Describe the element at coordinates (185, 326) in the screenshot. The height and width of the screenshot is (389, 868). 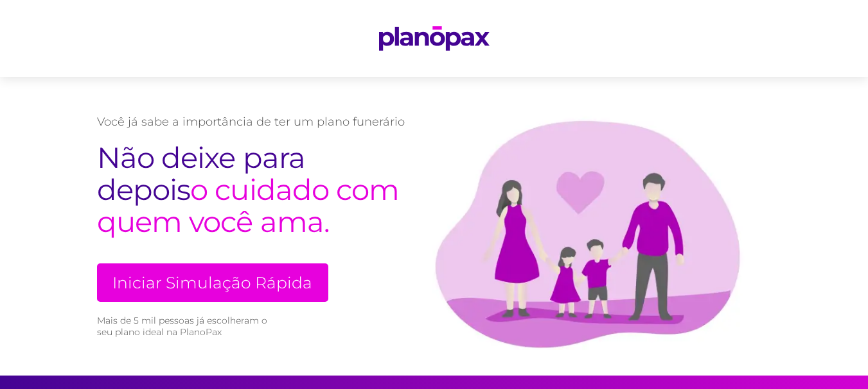
I see `small: Mais de 5 mil pessoas já escolheram o seu plano ideal na PlanoPax` at that location.